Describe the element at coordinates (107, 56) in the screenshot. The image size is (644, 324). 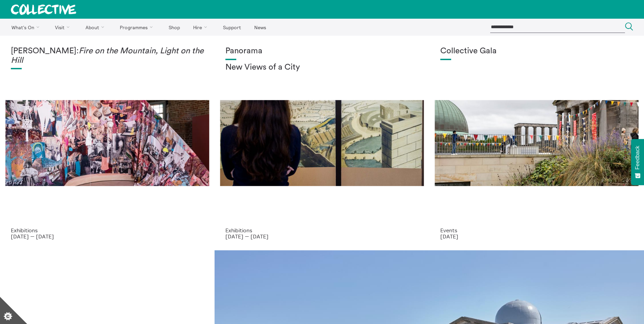
I see `em: Fire on the Mountain, Light on the Hill` at that location.